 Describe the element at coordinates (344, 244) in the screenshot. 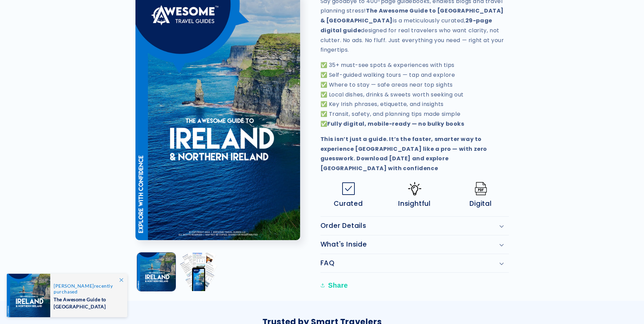

I see `h2: What's Inside` at that location.